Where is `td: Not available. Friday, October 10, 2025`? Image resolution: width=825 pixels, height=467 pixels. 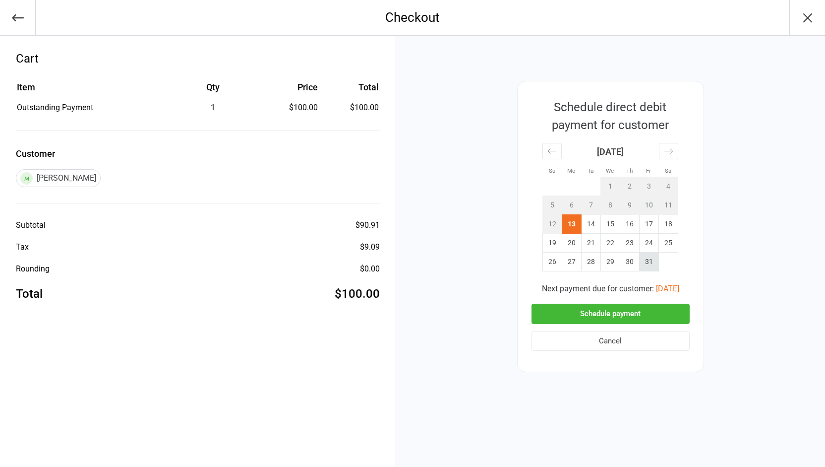 td: Not available. Friday, October 10, 2025 is located at coordinates (649, 205).